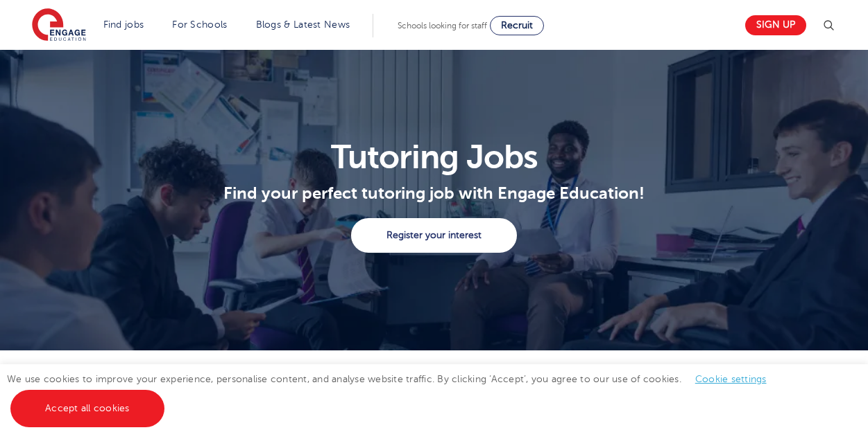  I want to click on a: Find jobs, so click(123, 24).